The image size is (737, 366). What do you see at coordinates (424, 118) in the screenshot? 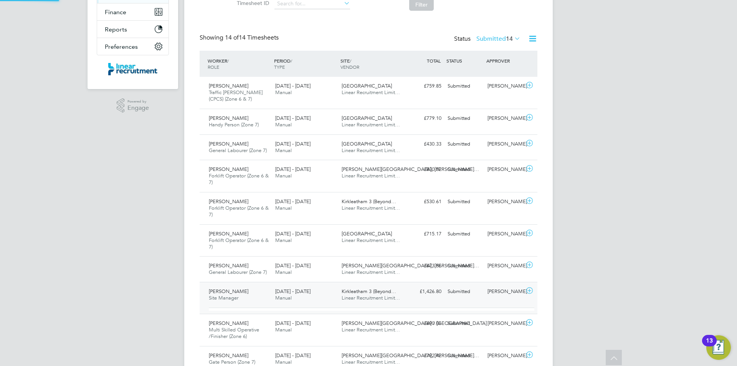
I see `div: £779.10` at bounding box center [424, 118].